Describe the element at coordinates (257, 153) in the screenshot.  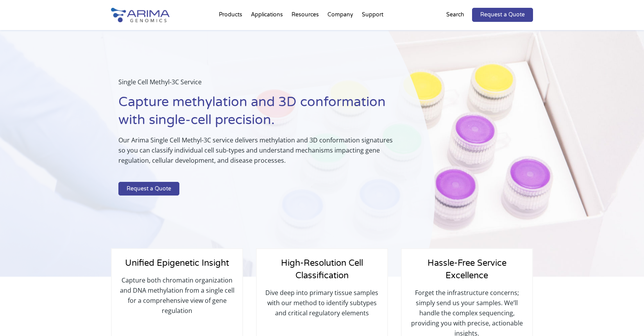
I see `p: Our Arima Single Cell Methyl-3C service delivers methylation and 3D conformation signatures so yo...` at that location.